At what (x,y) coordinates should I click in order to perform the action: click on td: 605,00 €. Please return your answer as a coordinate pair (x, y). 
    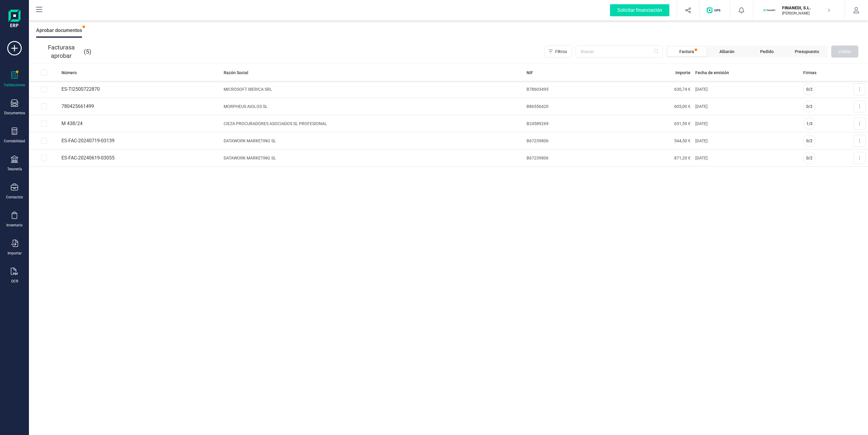
    Looking at the image, I should click on (651, 107).